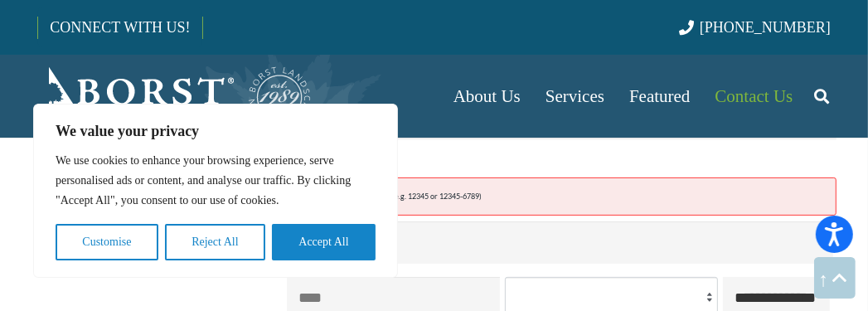  What do you see at coordinates (107, 242) in the screenshot?
I see `button: Customise` at bounding box center [107, 242].